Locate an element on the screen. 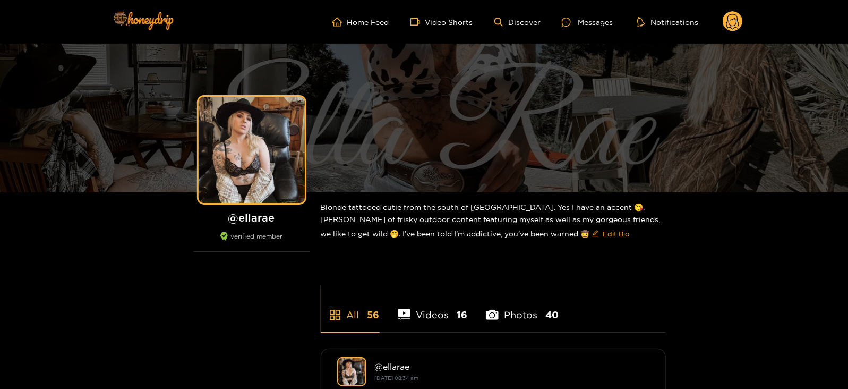 This screenshot has width=848, height=389. span: video-camera is located at coordinates (418, 22).